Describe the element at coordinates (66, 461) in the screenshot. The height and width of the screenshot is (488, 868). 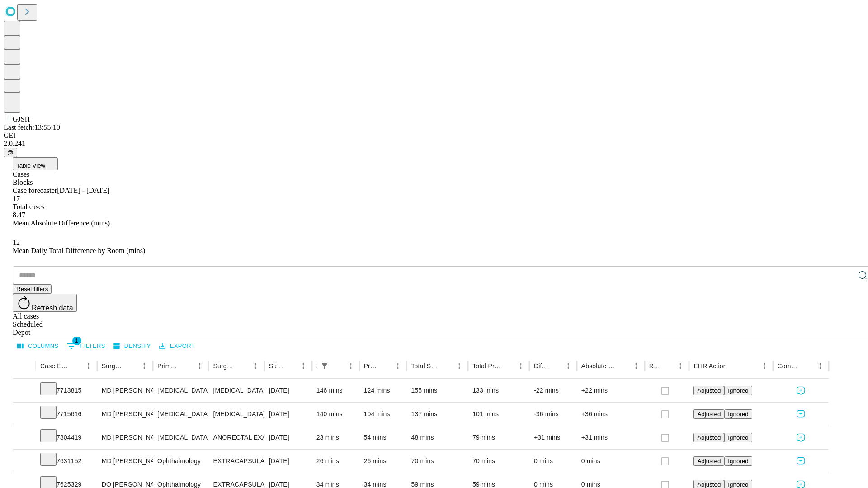
I see `div: 7631152` at that location.